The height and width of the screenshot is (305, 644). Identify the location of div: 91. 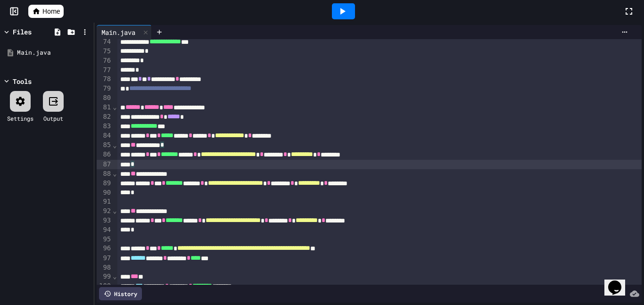
(104, 202).